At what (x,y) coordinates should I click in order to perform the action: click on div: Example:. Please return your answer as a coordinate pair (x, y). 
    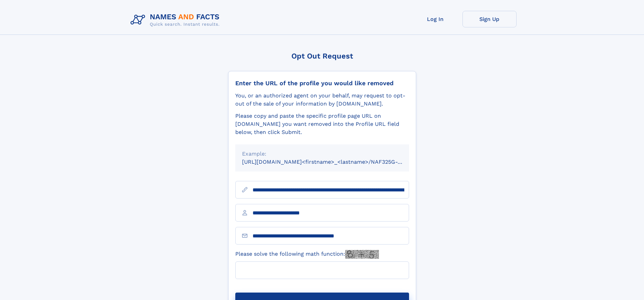
    Looking at the image, I should click on (322, 154).